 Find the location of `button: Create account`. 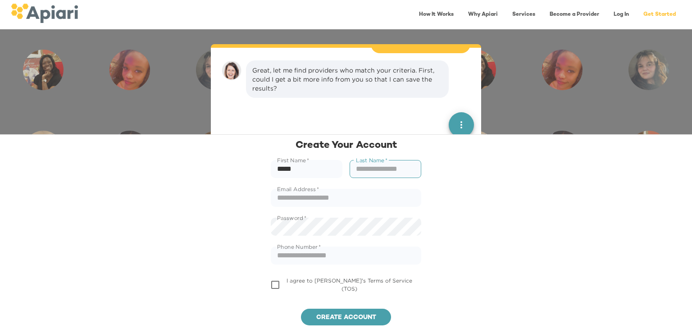

button: Create account is located at coordinates (346, 317).